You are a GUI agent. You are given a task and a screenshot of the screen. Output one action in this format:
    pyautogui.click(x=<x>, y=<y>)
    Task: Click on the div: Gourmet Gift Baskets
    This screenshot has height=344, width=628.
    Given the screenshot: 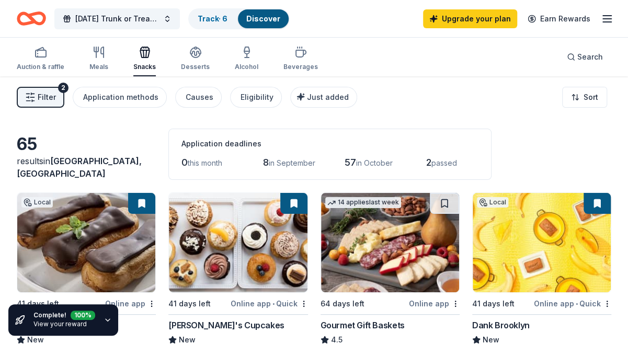 What is the action you would take?
    pyautogui.click(x=362, y=325)
    